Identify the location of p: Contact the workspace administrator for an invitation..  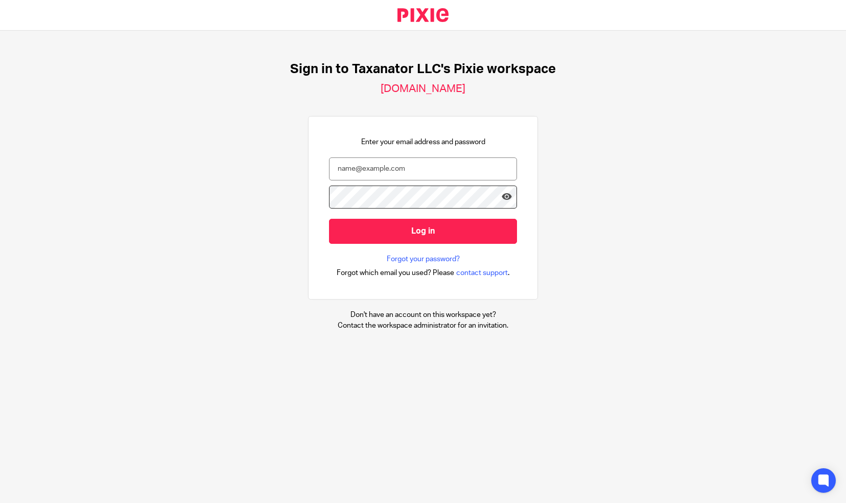
(423, 326).